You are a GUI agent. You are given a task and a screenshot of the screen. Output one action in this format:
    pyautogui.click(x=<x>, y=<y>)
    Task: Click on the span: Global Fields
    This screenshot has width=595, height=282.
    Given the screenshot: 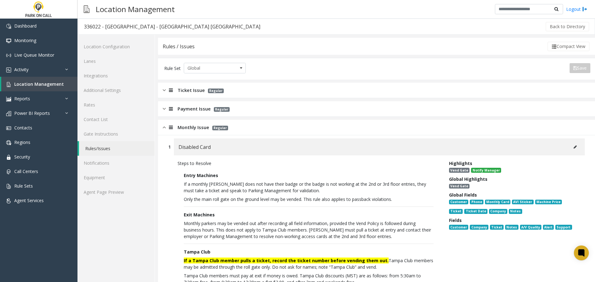 What is the action you would take?
    pyautogui.click(x=463, y=195)
    